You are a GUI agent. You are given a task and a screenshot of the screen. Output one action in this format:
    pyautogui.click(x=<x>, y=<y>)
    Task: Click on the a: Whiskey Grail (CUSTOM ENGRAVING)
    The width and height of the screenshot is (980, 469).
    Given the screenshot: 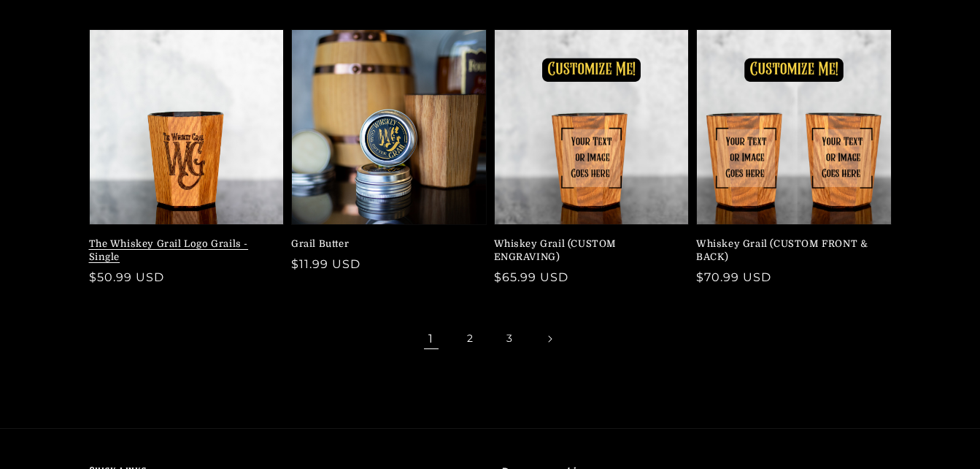 What is the action you would take?
    pyautogui.click(x=587, y=250)
    